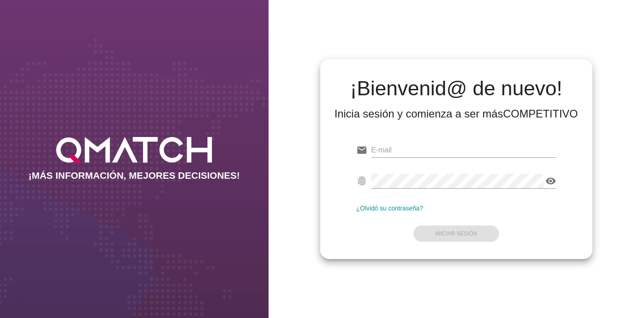 This screenshot has height=318, width=644. Describe the element at coordinates (134, 175) in the screenshot. I see `h2: ¡MÁS INFORMACIÓN, MEJORES DECISIONES!` at that location.